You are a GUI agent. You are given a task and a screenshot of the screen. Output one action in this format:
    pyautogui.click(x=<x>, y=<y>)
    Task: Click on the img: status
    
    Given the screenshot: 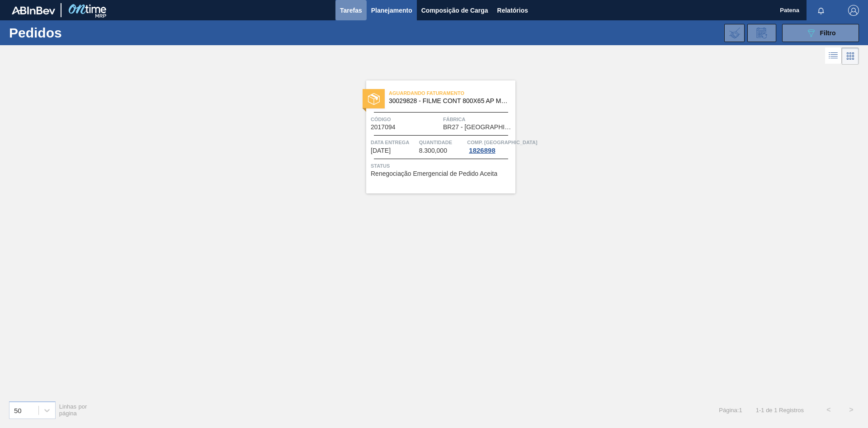 What is the action you would take?
    pyautogui.click(x=374, y=99)
    